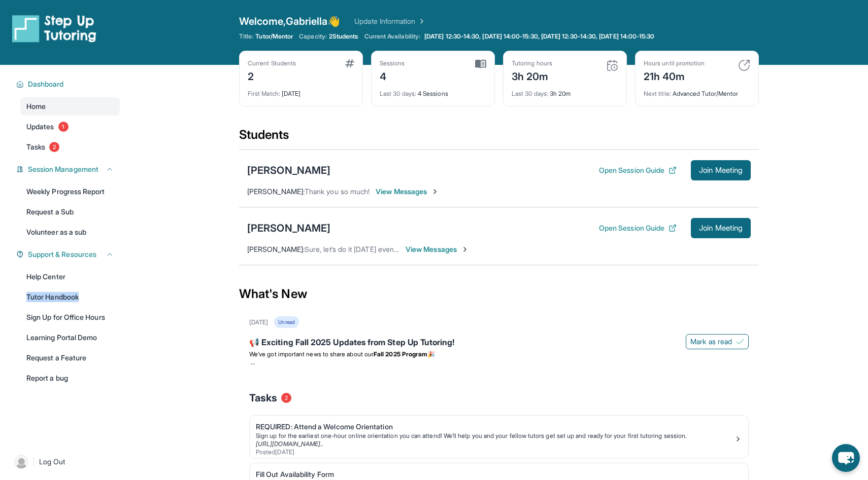 Image resolution: width=868 pixels, height=480 pixels. Describe the element at coordinates (499, 437) in the screenshot. I see `a: REQUIRED: Attend a Welcome OrientationSign up for the earliest one-hour online orientation you ca...` at that location.